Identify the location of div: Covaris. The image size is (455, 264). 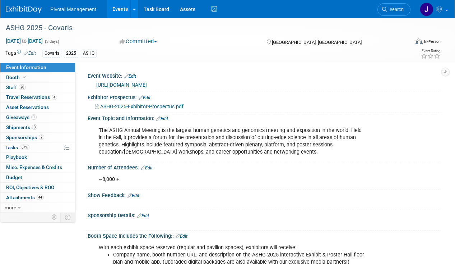
(52, 53).